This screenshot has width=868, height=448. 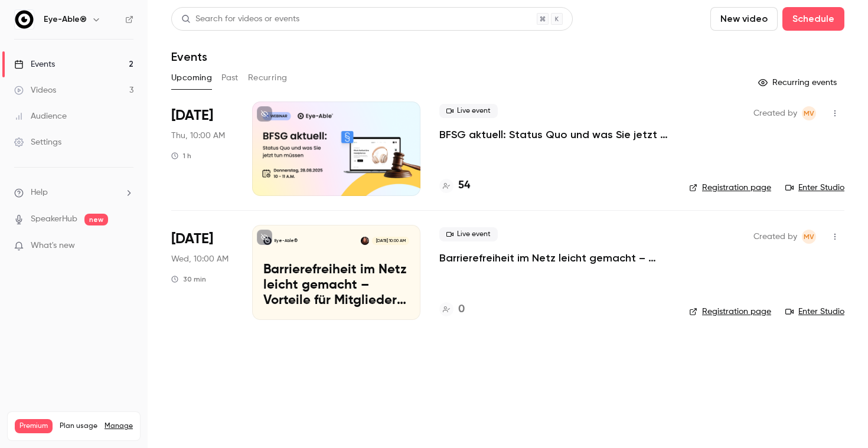 I want to click on h4: 0, so click(x=462, y=310).